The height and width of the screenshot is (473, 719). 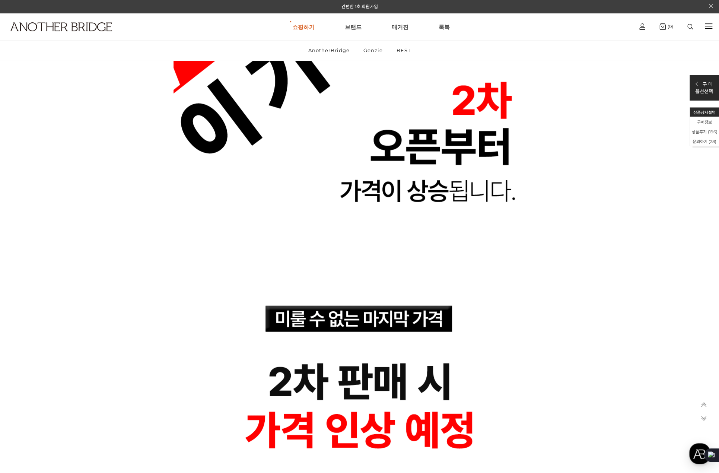 What do you see at coordinates (73, 251) in the screenshot?
I see `span: 대화` at bounding box center [73, 251].